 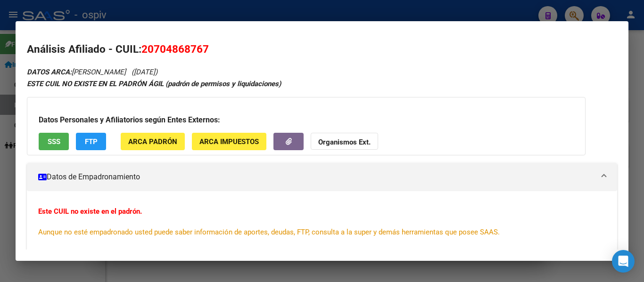 I want to click on span: ARCA Impuestos, so click(x=229, y=142).